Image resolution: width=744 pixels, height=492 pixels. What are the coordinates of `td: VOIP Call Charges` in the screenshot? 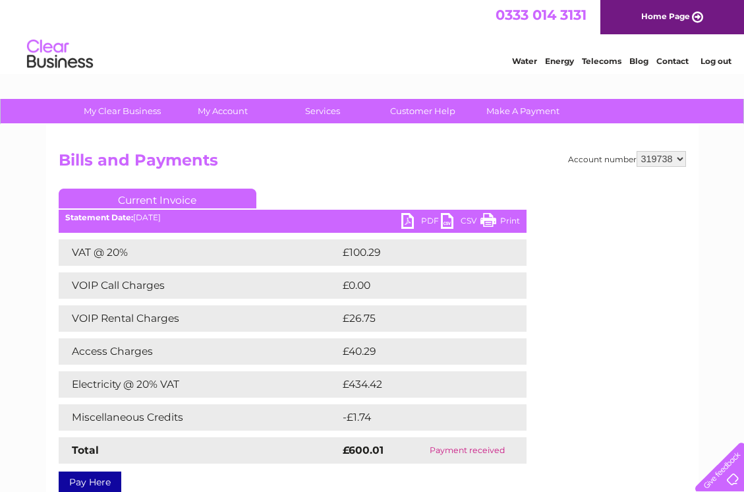 It's located at (199, 285).